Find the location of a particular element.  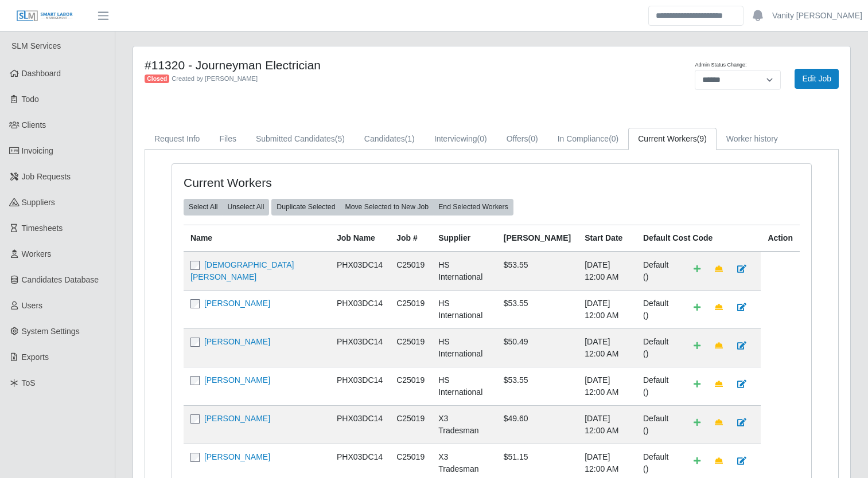

span: (9) is located at coordinates (702, 139).